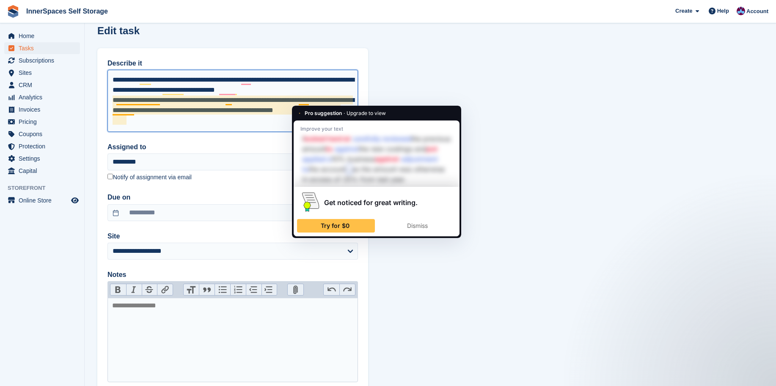 Image resolution: width=776 pixels, height=386 pixels. I want to click on span: Help, so click(723, 11).